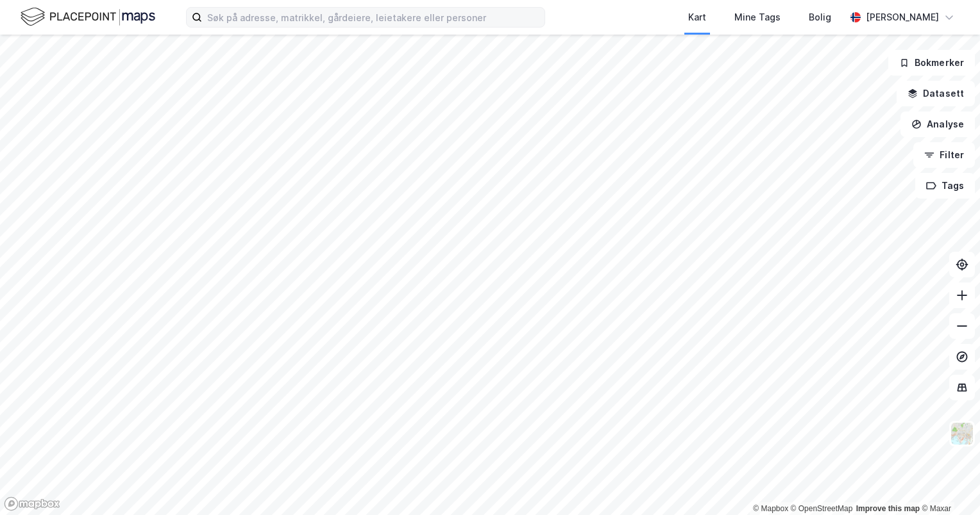 This screenshot has width=980, height=515. What do you see at coordinates (887, 509) in the screenshot?
I see `a: Improve this map` at bounding box center [887, 509].